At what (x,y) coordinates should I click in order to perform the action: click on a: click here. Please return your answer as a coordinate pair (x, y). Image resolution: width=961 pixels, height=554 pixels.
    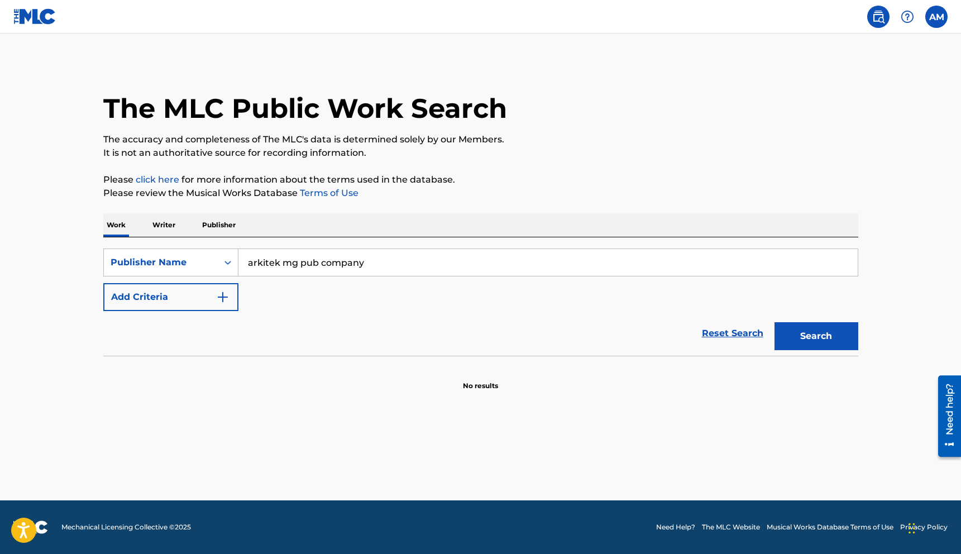
    Looking at the image, I should click on (157, 179).